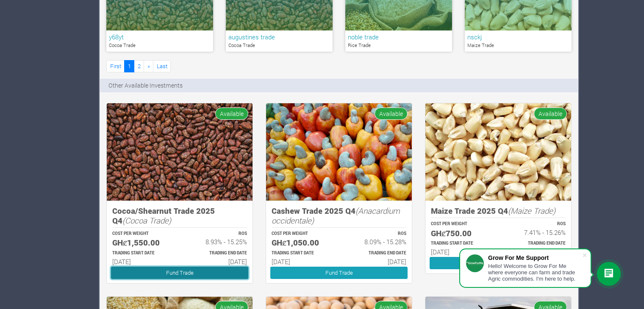 The height and width of the screenshot is (309, 644). What do you see at coordinates (336, 216) in the screenshot?
I see `i: (Anacardium occidentale)` at bounding box center [336, 216].